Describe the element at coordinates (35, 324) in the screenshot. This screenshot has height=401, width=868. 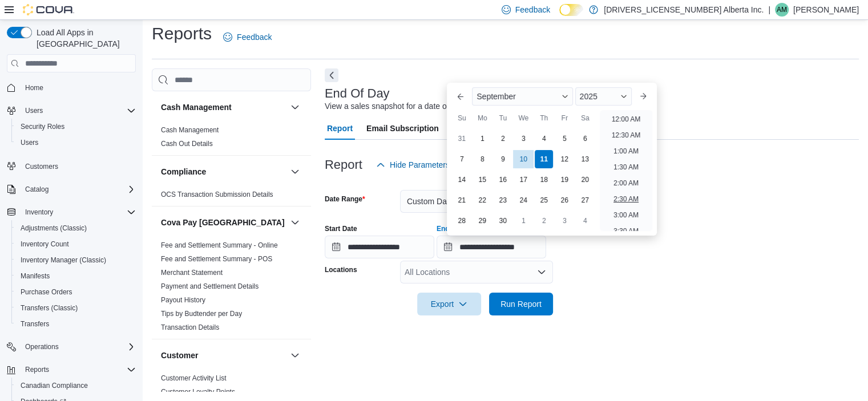
I see `a: Transfers` at that location.